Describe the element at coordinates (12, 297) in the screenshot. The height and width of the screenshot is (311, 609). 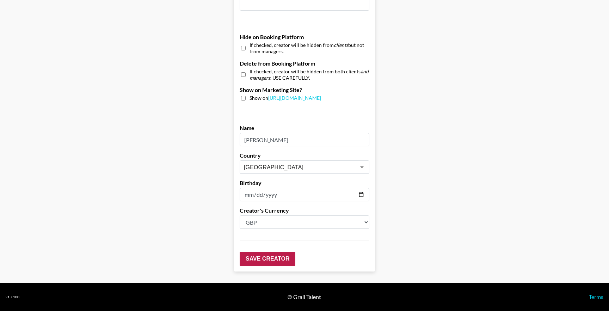
I see `div: v 1.7.100` at that location.